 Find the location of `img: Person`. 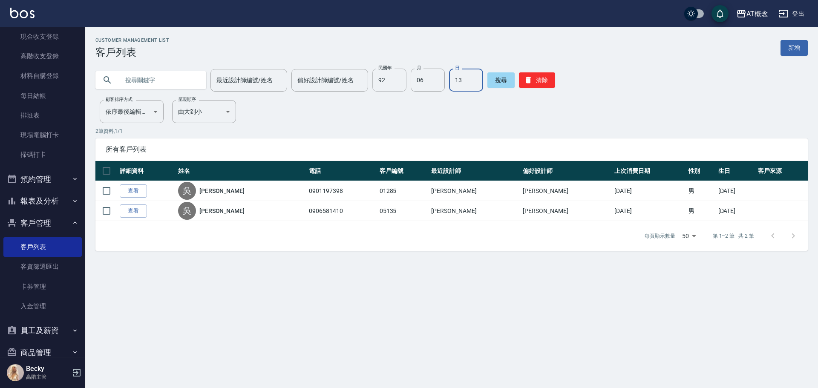

img: Person is located at coordinates (15, 373).